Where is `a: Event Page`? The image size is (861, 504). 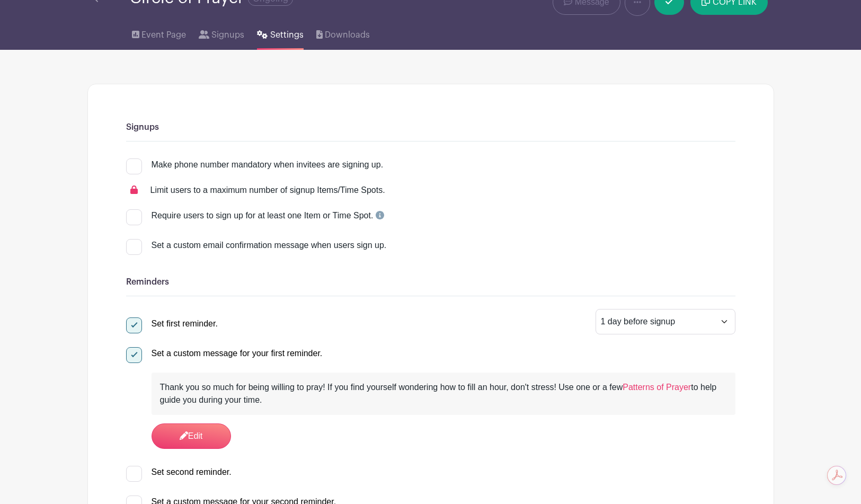
a: Event Page is located at coordinates (159, 33).